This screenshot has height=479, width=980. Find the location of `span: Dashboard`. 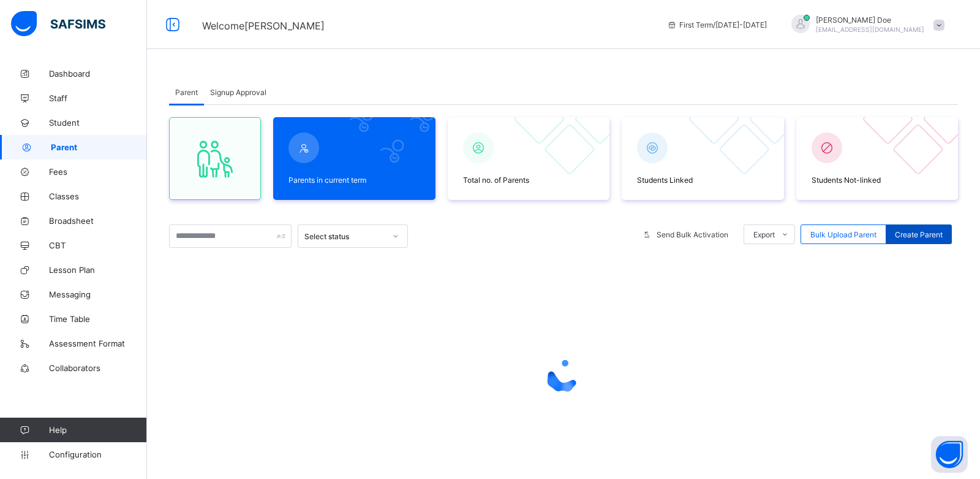

span: Dashboard is located at coordinates (98, 73).